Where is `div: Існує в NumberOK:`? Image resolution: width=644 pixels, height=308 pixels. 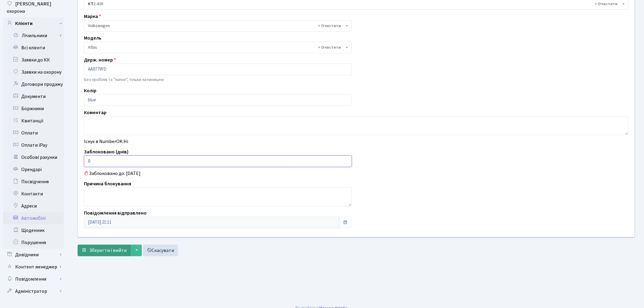
div: Існує в NumberOK: is located at coordinates (356, 142).